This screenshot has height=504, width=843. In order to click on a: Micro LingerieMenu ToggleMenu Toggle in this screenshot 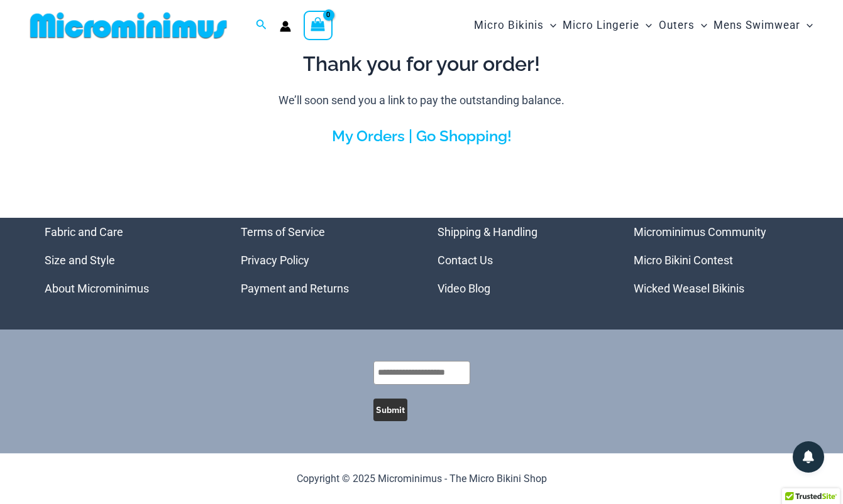, I will do `click(607, 25)`.